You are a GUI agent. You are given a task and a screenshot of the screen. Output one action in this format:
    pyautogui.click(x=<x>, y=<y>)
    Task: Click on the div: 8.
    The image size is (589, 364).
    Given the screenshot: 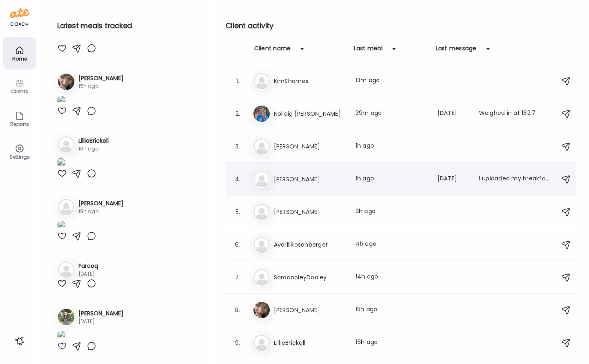 What is the action you would take?
    pyautogui.click(x=238, y=310)
    